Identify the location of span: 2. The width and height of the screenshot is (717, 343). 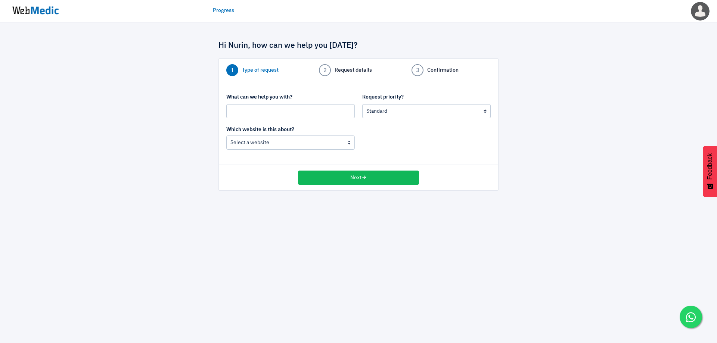
(325, 70).